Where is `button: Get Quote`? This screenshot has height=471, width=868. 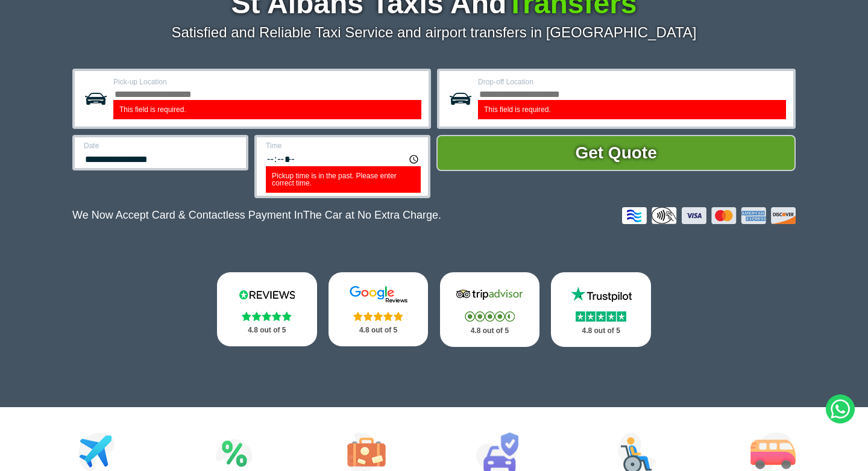
button: Get Quote is located at coordinates (616, 153).